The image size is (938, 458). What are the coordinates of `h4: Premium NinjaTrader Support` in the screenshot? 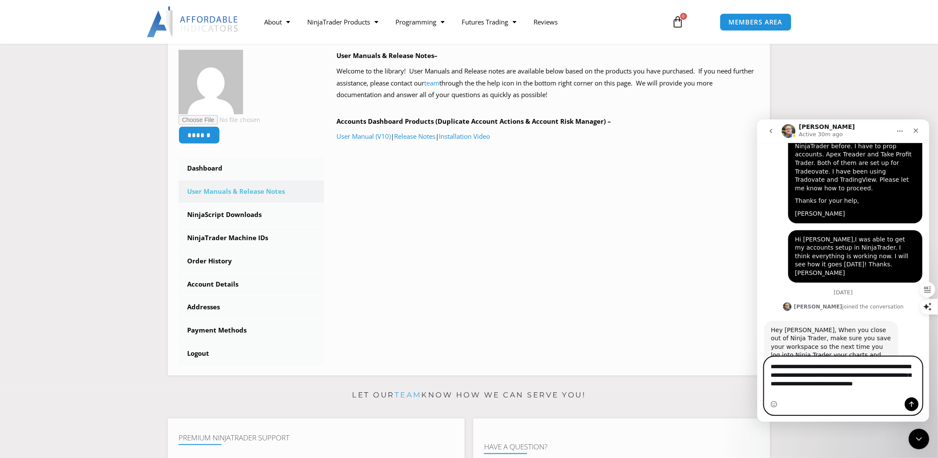 It's located at (316, 438).